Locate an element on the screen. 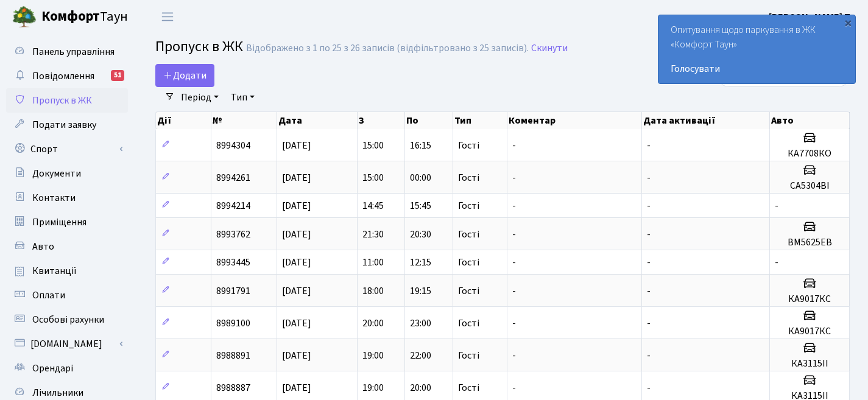 Image resolution: width=868 pixels, height=400 pixels. span: 20:30 is located at coordinates (420, 234).